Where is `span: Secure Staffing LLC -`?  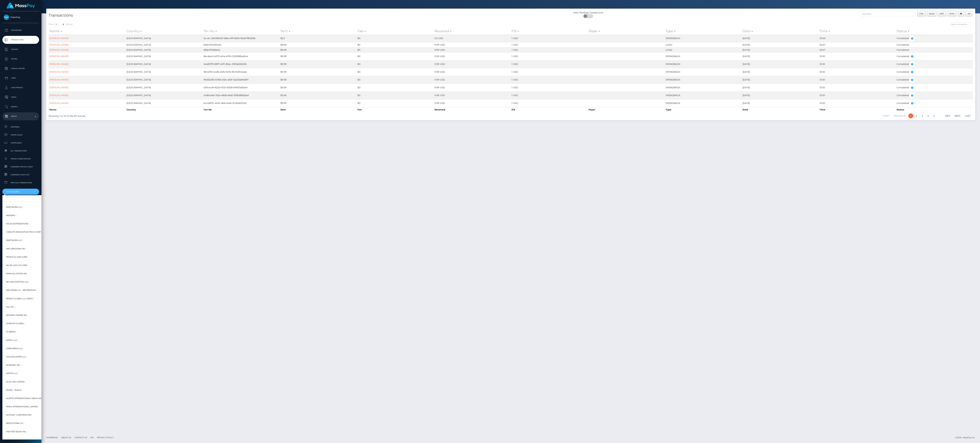
span: Secure Staffing LLC - is located at coordinates (18, 282).